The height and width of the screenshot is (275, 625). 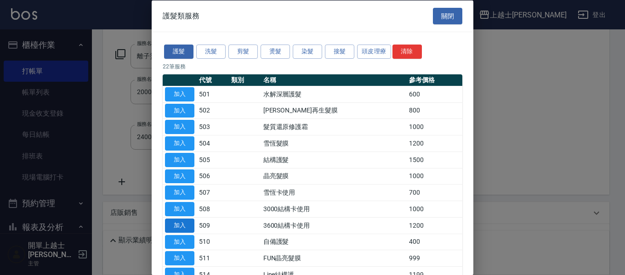 What do you see at coordinates (334, 80) in the screenshot?
I see `th: 名稱` at bounding box center [334, 80].